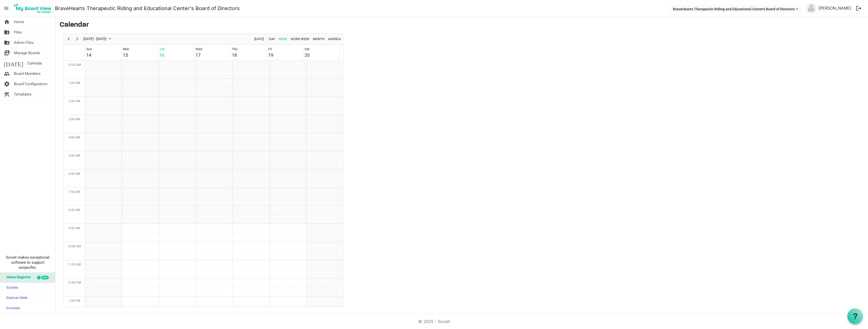 This screenshot has height=329, width=868. What do you see at coordinates (74, 246) in the screenshot?
I see `span: 10:00 AM` at bounding box center [74, 246].